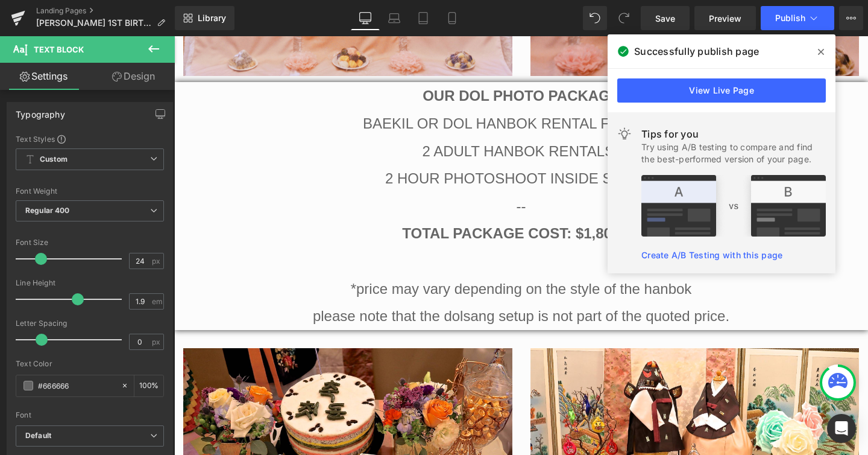 The height and width of the screenshot is (455, 868). What do you see at coordinates (89, 191) in the screenshot?
I see `div: Font Weight` at bounding box center [89, 191].